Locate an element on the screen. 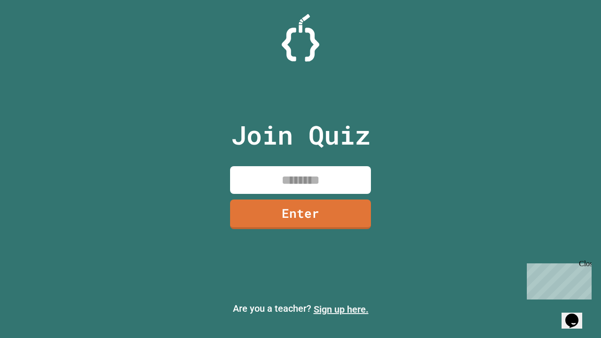 The width and height of the screenshot is (601, 338). p: Are you a teacher? is located at coordinates (300, 309).